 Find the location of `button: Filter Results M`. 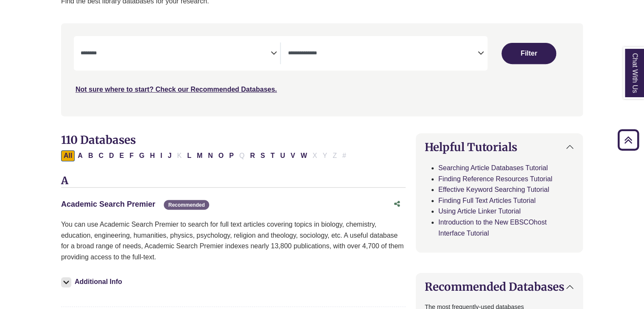

button: Filter Results M is located at coordinates (200, 156).